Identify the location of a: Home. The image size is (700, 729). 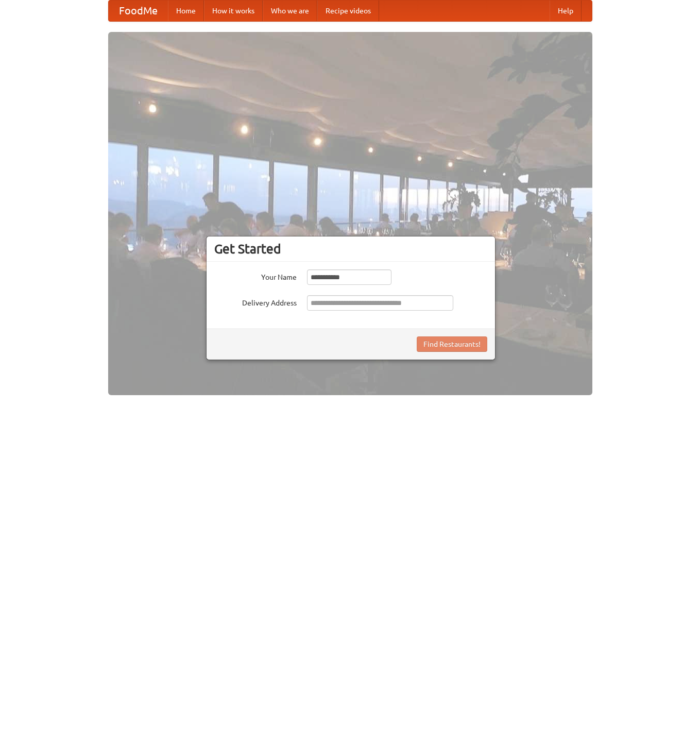
(185, 10).